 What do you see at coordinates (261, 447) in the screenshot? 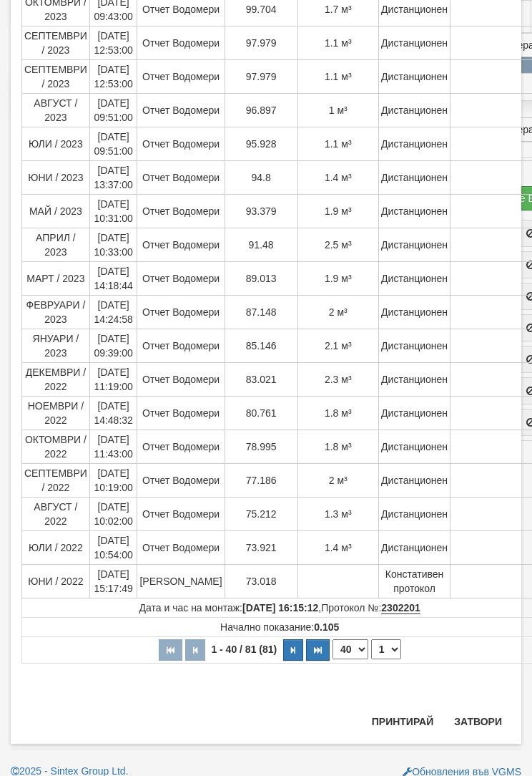
I see `span: 78.995` at bounding box center [261, 447].